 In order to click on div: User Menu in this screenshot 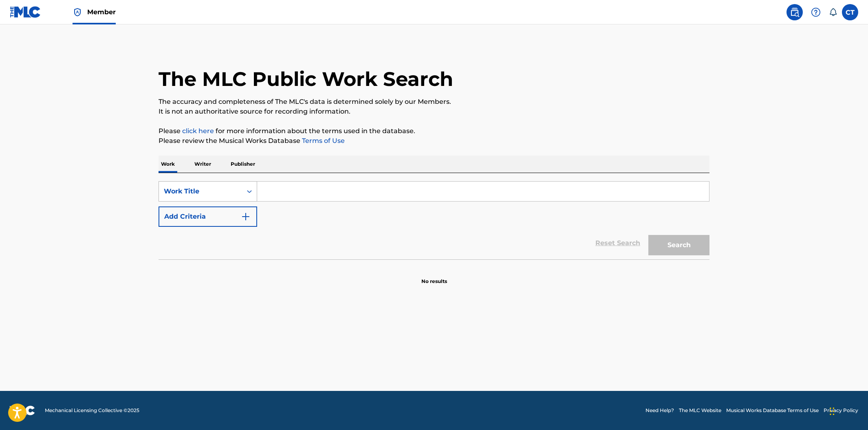, I will do `click(850, 12)`.